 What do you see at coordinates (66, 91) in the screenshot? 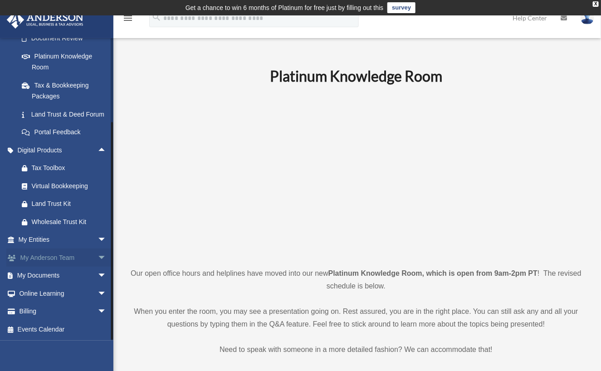
I see `a: Tax & Bookkeeping Packages` at bounding box center [66, 91].